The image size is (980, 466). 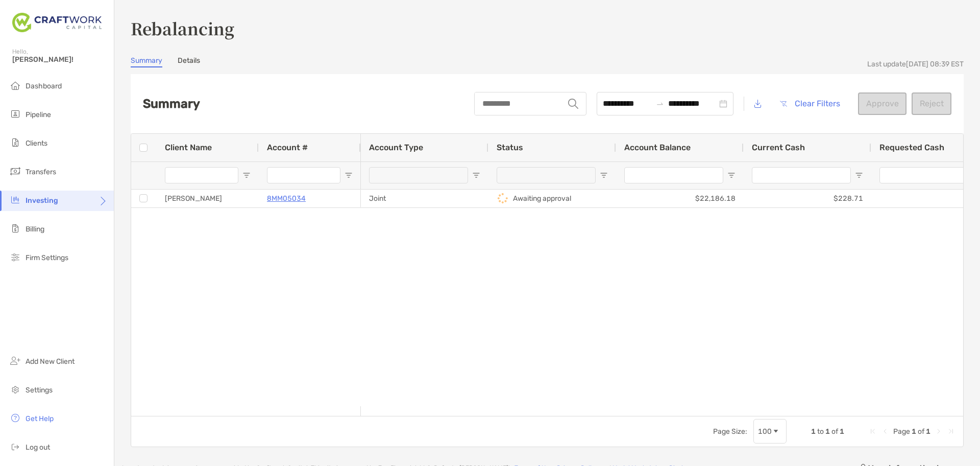 I want to click on span: Investing, so click(x=42, y=200).